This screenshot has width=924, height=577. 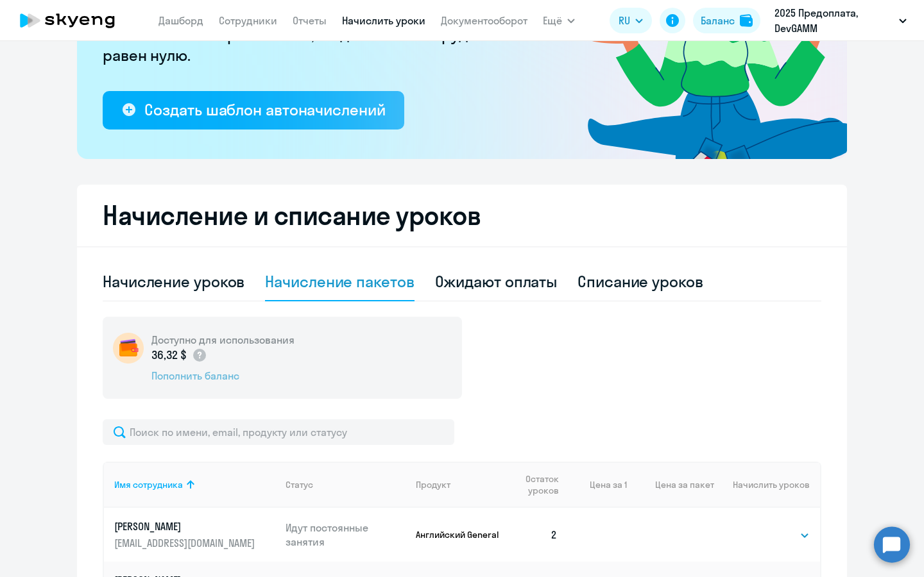 What do you see at coordinates (128, 348) in the screenshot?
I see `img: wallet-circle.png` at bounding box center [128, 348].